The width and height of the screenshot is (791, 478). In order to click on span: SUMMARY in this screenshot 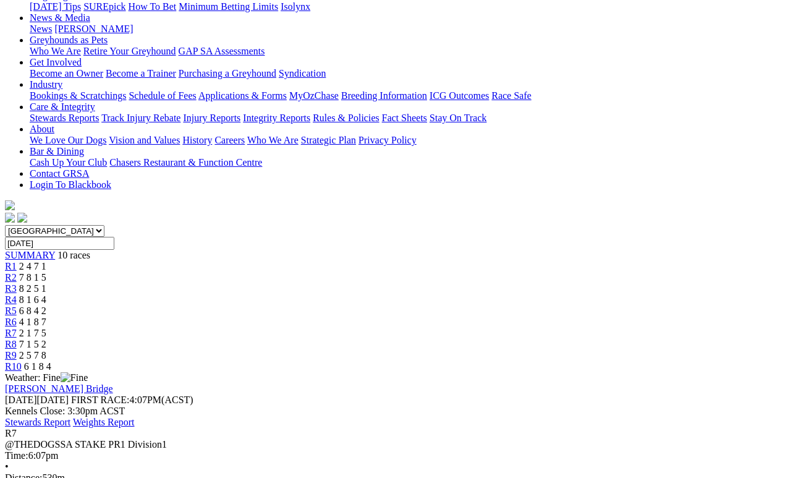, I will do `click(30, 255)`.